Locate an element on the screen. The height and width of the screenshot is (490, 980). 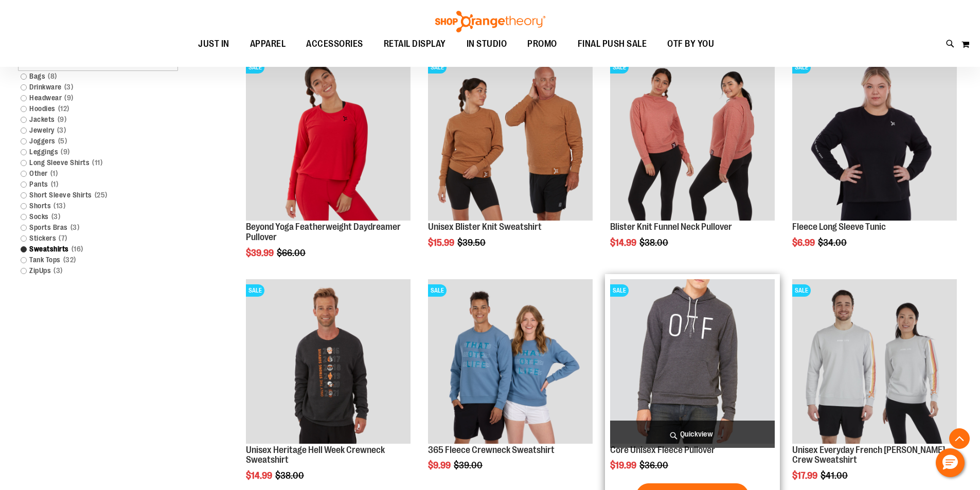
span: $15.99 is located at coordinates (442, 242).